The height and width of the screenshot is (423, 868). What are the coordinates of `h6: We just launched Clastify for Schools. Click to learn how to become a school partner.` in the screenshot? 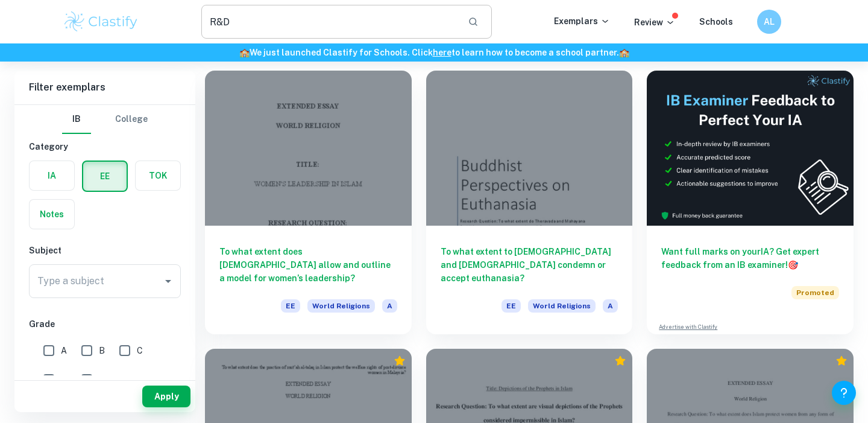 It's located at (434, 52).